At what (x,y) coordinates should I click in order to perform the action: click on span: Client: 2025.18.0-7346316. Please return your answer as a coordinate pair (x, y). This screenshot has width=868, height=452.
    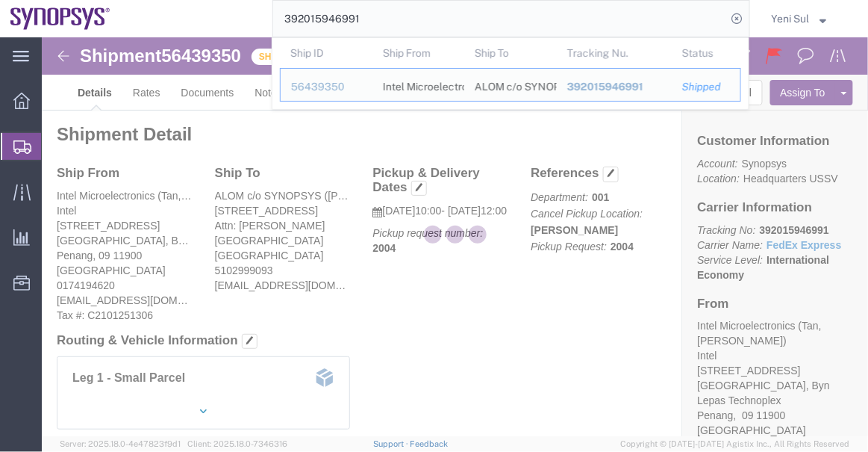
    Looking at the image, I should click on (238, 444).